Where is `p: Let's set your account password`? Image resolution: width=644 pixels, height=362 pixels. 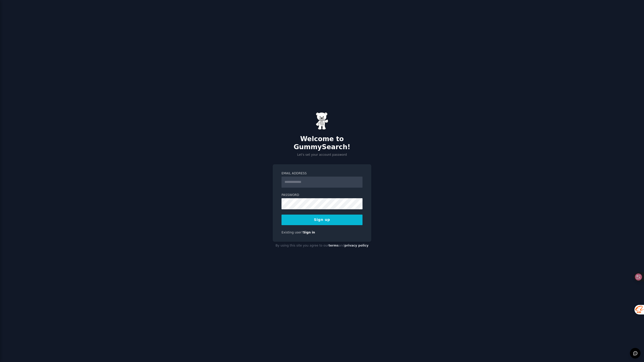
p: Let's set your account password is located at coordinates (322, 155).